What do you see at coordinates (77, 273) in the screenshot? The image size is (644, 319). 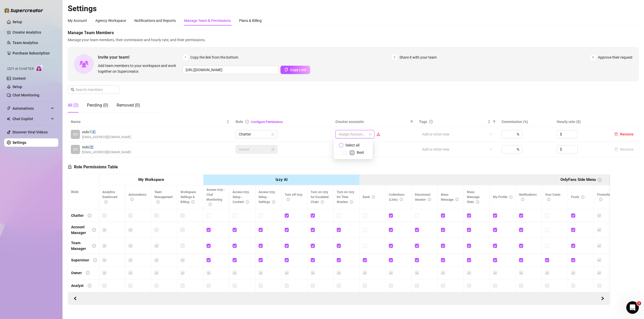 I see `div: Owner` at bounding box center [77, 273].